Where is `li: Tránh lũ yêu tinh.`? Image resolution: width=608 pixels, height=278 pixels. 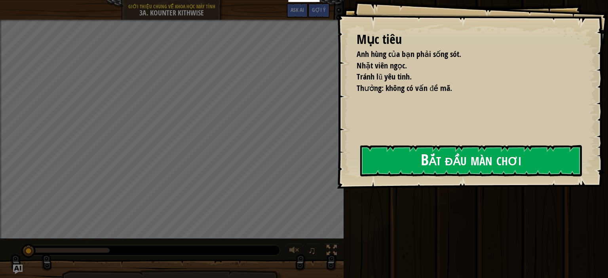 li: Tránh lũ yêu tinh. is located at coordinates (463, 77).